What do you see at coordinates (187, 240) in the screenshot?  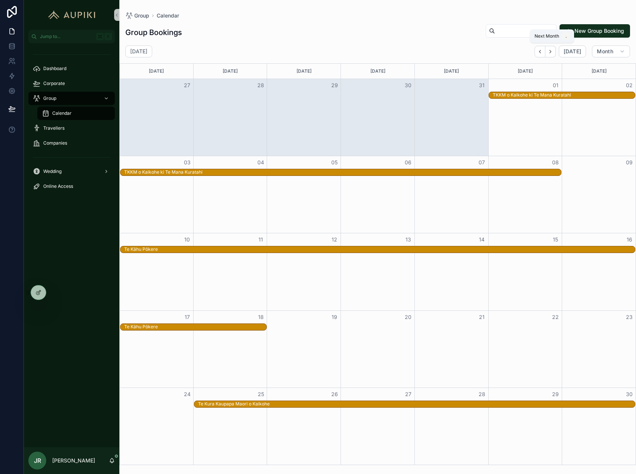 I see `button: 10` at bounding box center [187, 240].